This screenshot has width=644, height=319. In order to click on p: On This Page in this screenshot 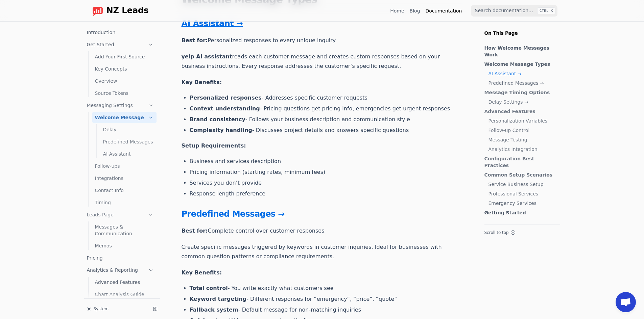, I will do `click(522, 29)`.